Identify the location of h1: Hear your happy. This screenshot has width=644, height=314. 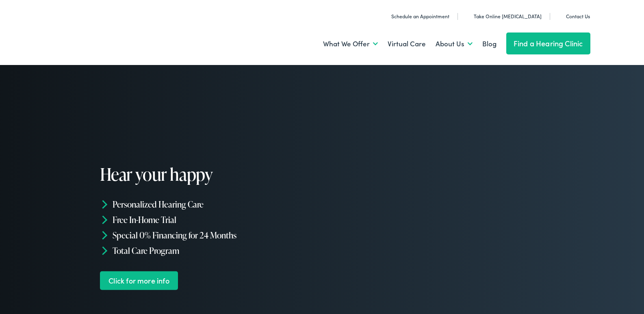
(212, 174).